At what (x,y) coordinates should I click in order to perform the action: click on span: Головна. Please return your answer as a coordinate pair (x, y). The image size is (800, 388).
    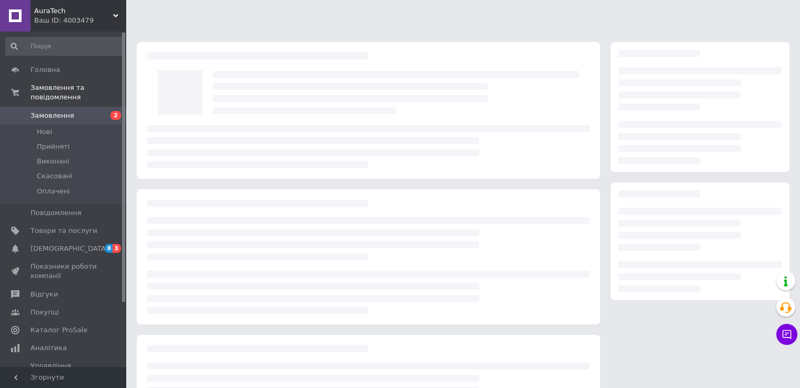
    Looking at the image, I should click on (45, 70).